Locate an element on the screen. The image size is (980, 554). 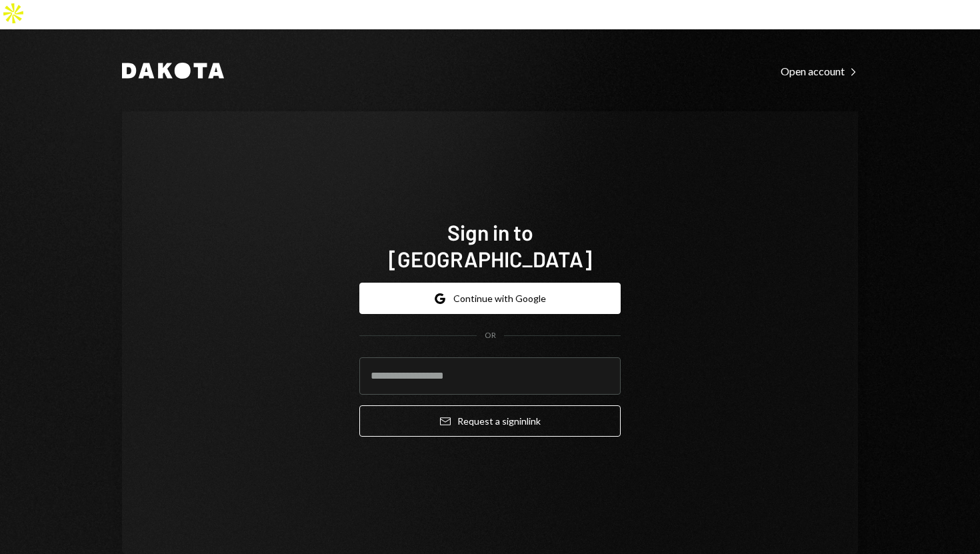
div: Open account is located at coordinates (819, 71).